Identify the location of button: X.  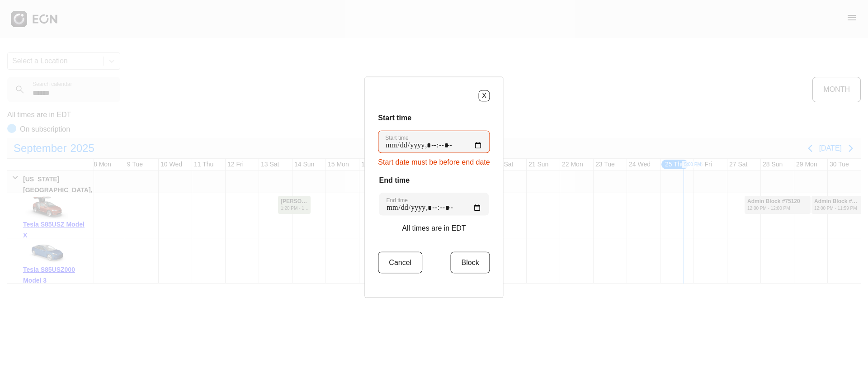
(484, 95).